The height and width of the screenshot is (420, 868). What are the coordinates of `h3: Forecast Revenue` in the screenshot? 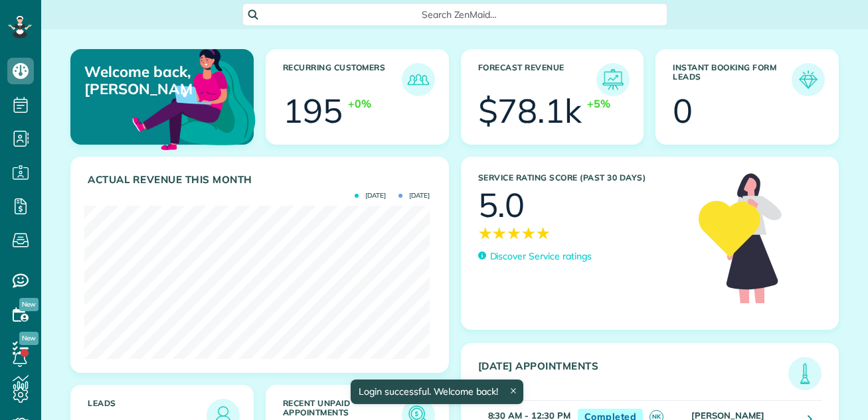 It's located at (537, 80).